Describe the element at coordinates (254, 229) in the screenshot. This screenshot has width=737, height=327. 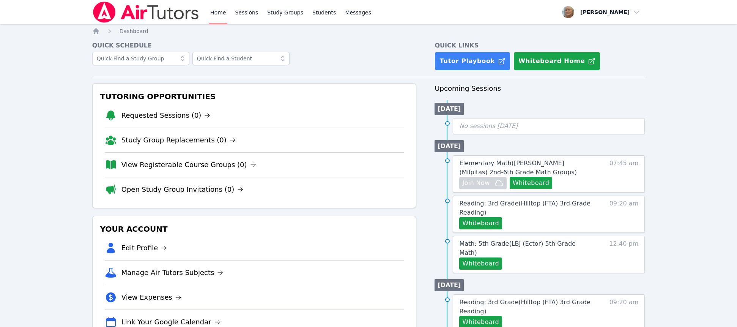
I see `h3: Your Account` at that location.